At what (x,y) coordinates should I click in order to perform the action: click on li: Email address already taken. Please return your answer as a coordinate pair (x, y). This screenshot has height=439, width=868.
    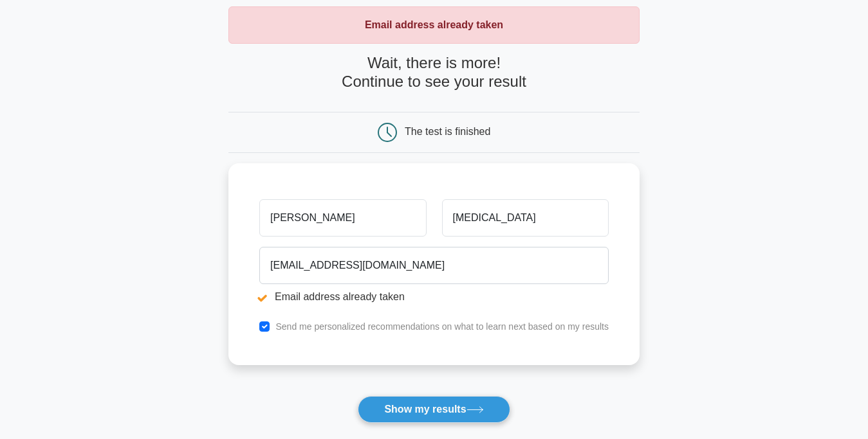
    Looking at the image, I should click on (433, 297).